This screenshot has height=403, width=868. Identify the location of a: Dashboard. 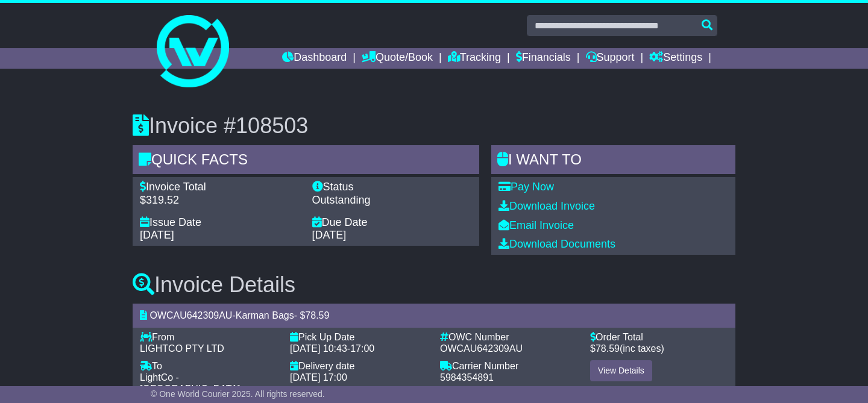
(314, 58).